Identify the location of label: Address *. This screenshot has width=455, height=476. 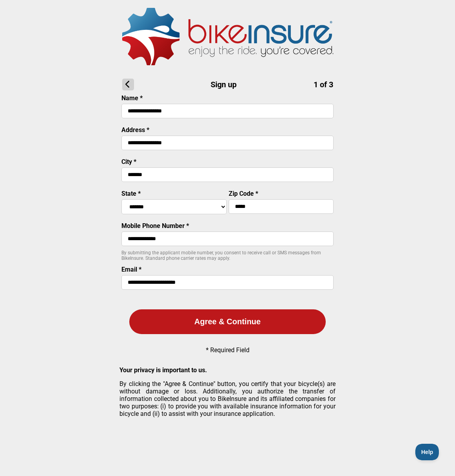
(135, 130).